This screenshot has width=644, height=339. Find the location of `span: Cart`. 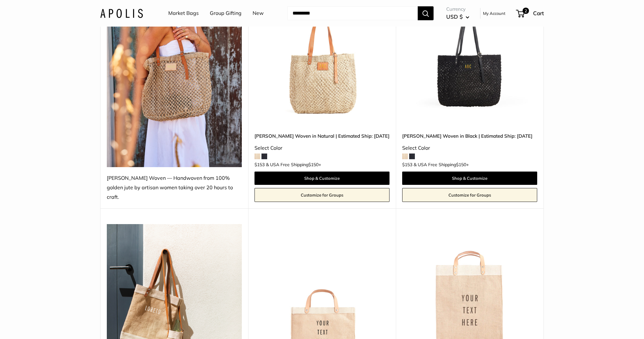

span: Cart is located at coordinates (538, 13).